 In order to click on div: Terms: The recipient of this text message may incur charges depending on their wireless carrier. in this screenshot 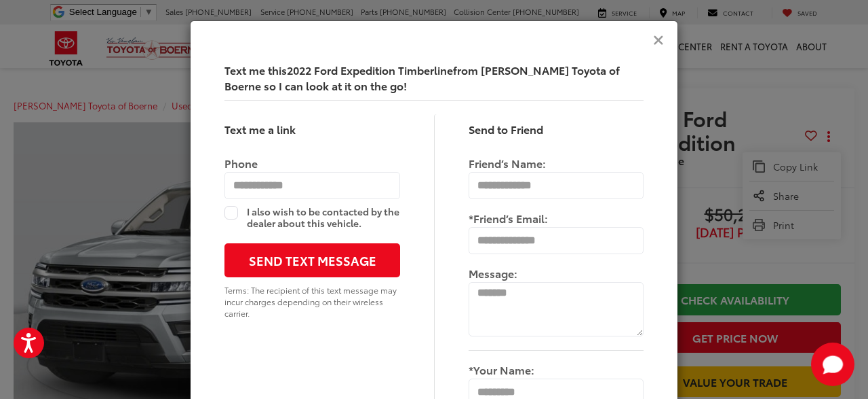, I will do `click(312, 301)`.